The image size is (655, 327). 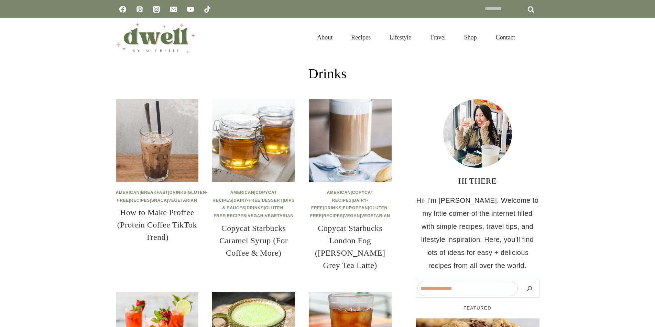 I want to click on a: Dairy-Free, so click(x=247, y=201).